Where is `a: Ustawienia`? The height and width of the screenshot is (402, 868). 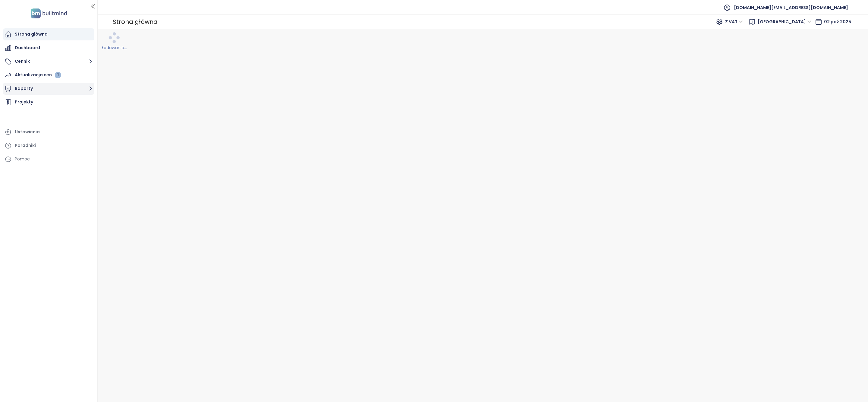 a: Ustawienia is located at coordinates (49, 132).